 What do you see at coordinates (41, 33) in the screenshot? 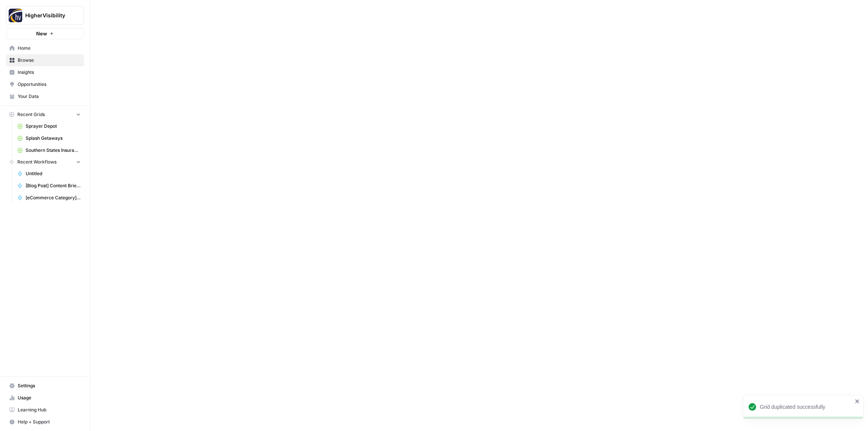
I see `span: New` at bounding box center [41, 33].